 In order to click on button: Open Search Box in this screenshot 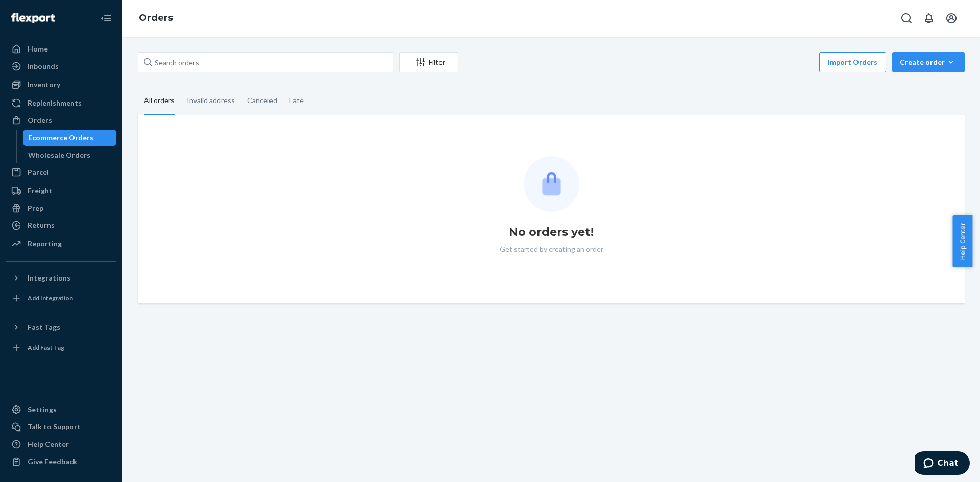, I will do `click(907, 18)`.